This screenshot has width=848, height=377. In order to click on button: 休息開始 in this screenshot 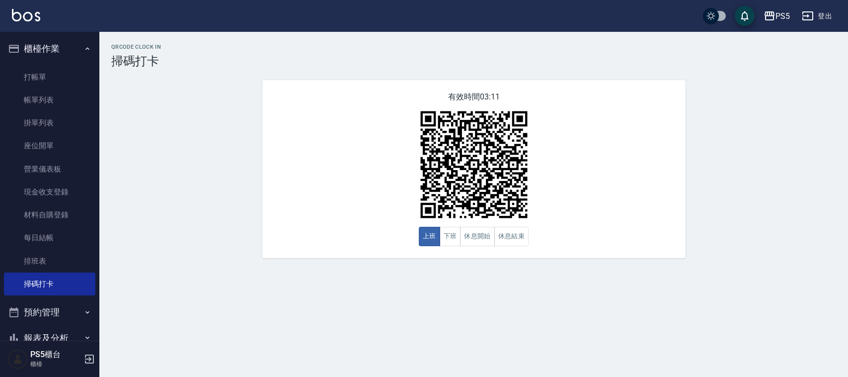, I will do `click(478, 236)`.